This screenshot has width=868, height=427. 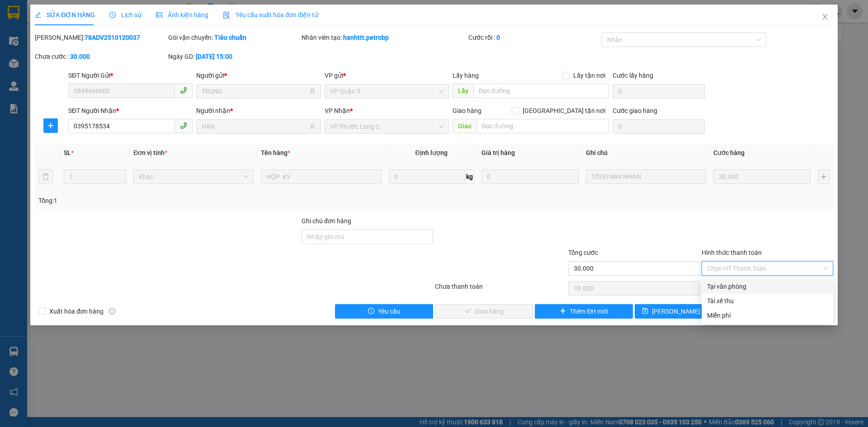 I want to click on span: Giao hàng, so click(x=467, y=111).